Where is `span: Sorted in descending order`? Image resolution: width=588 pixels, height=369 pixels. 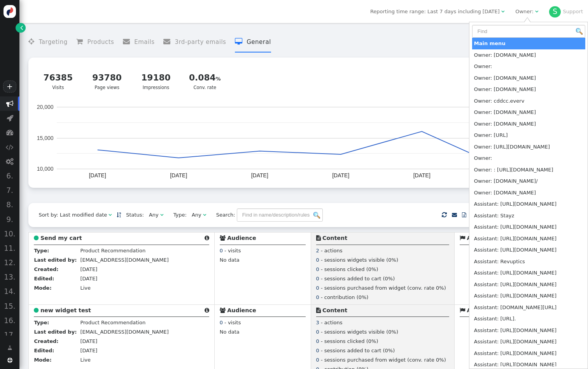 span: Sorted in descending order is located at coordinates (118, 215).